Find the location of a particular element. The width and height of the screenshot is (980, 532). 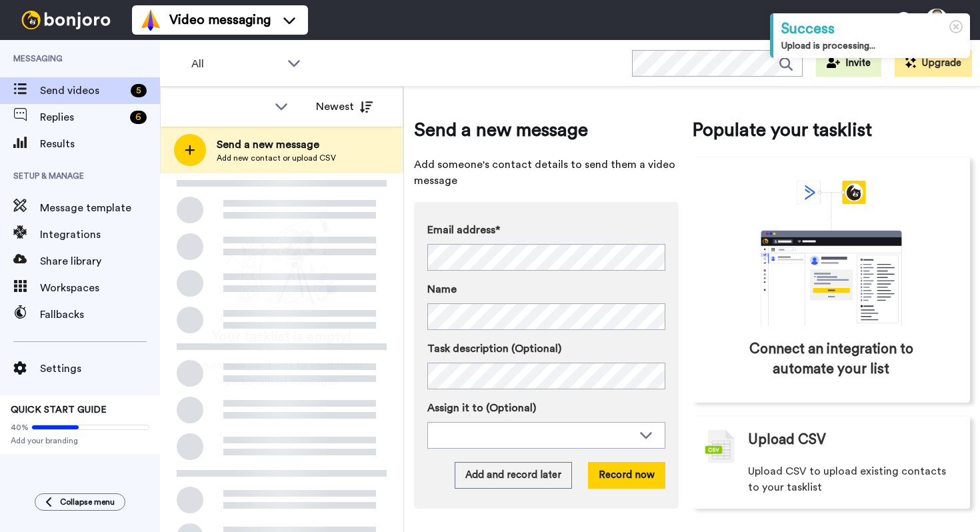

span: Name is located at coordinates (442, 289).